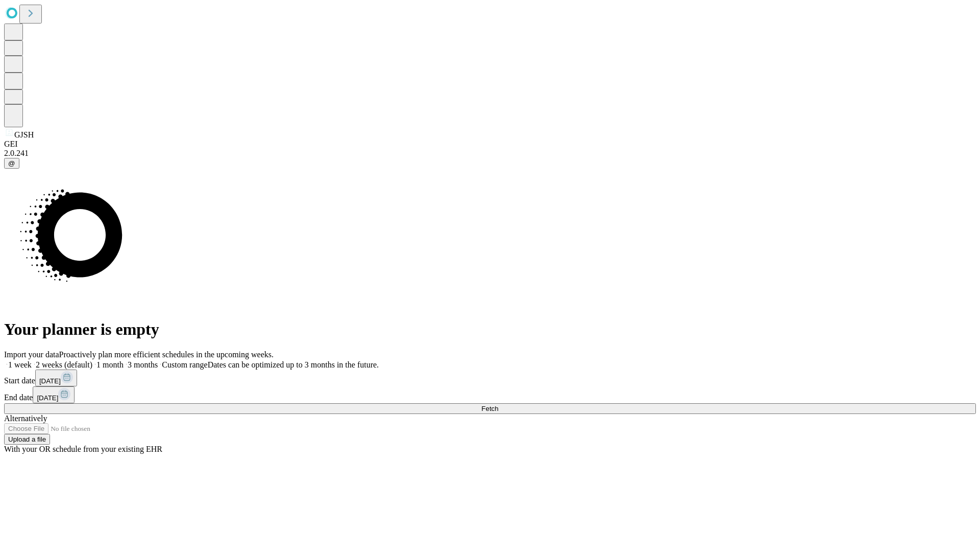 The height and width of the screenshot is (552, 980). Describe the element at coordinates (142, 365) in the screenshot. I see `span: 3 months` at that location.